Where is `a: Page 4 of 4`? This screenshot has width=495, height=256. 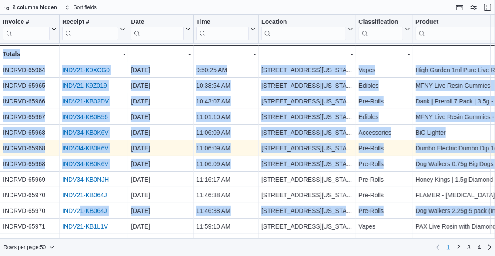 a: Page 4 of 4 is located at coordinates (479, 248).